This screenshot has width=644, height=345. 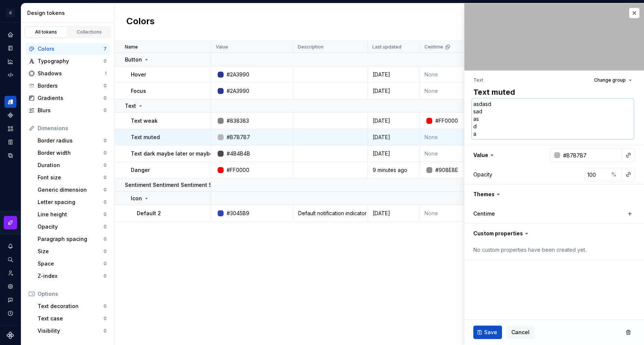 I want to click on div: Colors, so click(x=70, y=49).